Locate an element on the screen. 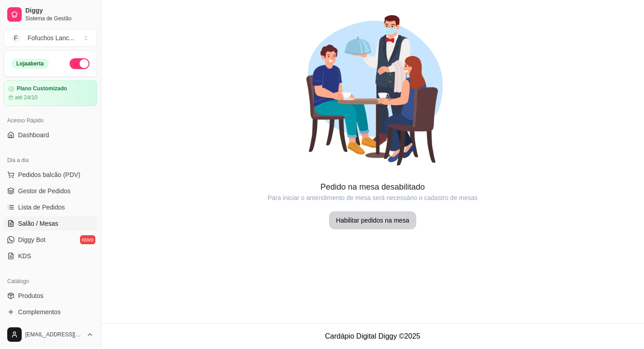 Image resolution: width=644 pixels, height=349 pixels. a: Plano Customizadoaté 24/10 is located at coordinates (50, 93).